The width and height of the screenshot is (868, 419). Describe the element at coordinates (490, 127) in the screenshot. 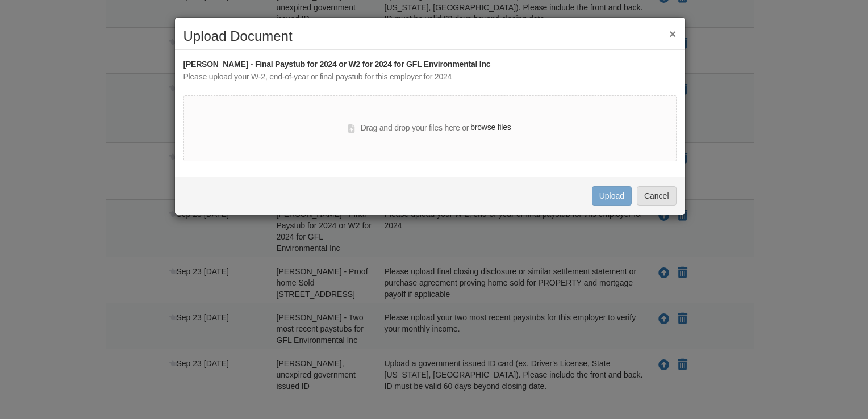

I see `label: browse files` at that location.